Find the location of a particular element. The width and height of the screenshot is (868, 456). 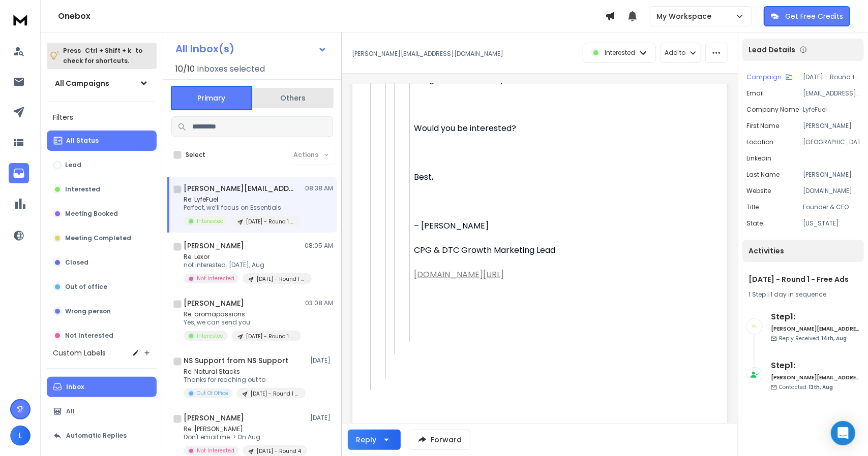

button: Not Interested is located at coordinates (102, 336).